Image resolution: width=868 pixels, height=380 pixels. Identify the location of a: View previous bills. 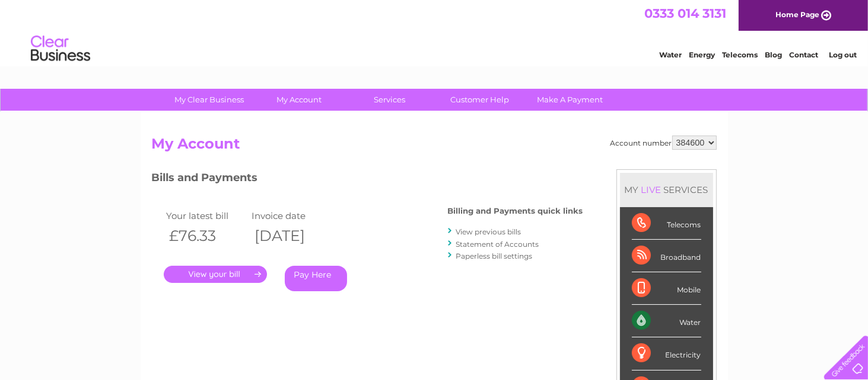
(489, 232).